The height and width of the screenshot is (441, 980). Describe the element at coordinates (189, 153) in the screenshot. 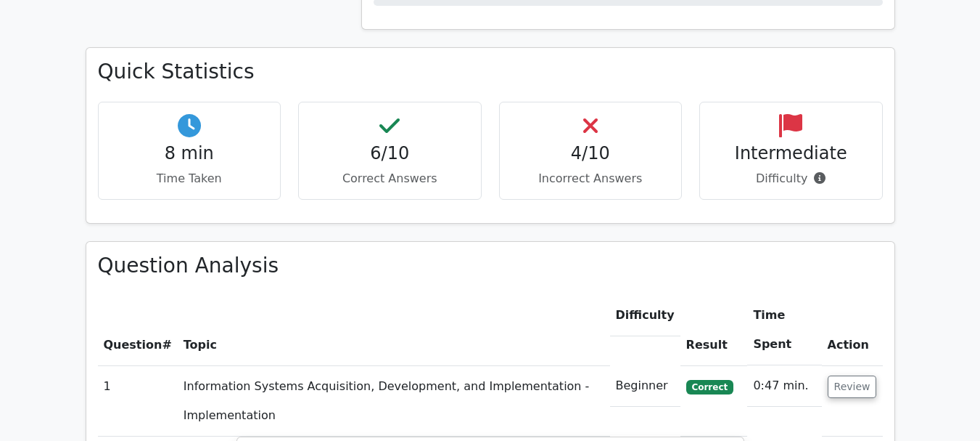

I see `h4: 8 min` at that location.